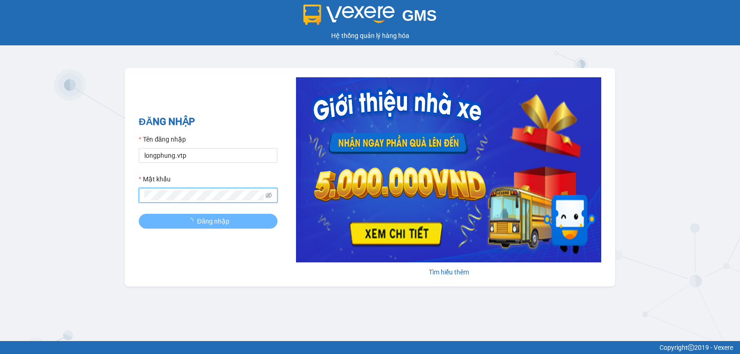 This screenshot has width=740, height=354. What do you see at coordinates (449, 170) in the screenshot?
I see `img: banner-0` at bounding box center [449, 170].